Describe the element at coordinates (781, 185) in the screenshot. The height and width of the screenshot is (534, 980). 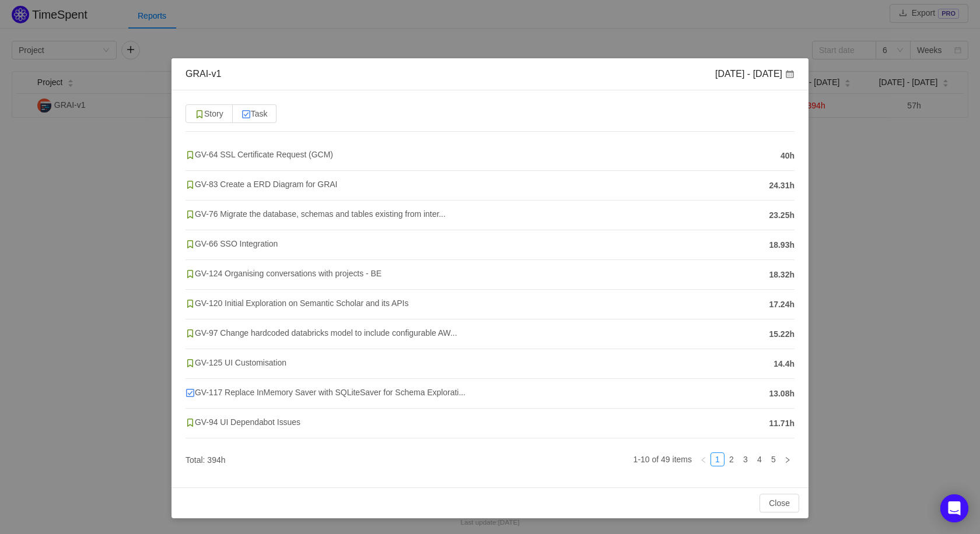
I see `span: 24.31h` at that location.